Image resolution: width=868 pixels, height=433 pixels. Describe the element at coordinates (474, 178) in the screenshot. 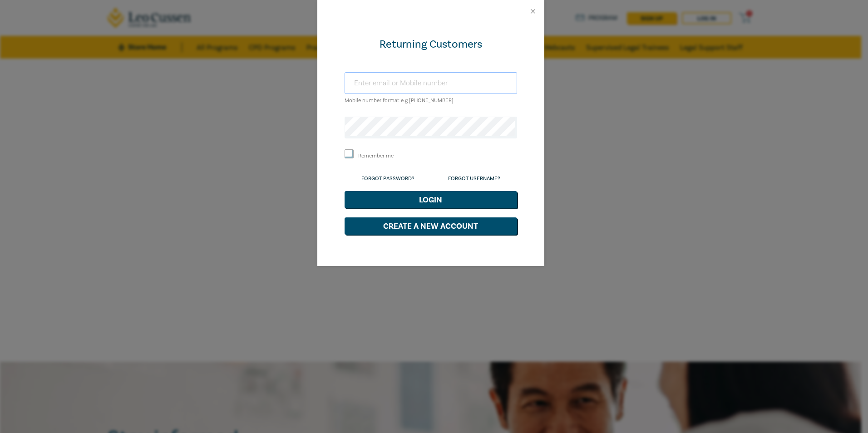

I see `a: Forgot Username?` at that location.